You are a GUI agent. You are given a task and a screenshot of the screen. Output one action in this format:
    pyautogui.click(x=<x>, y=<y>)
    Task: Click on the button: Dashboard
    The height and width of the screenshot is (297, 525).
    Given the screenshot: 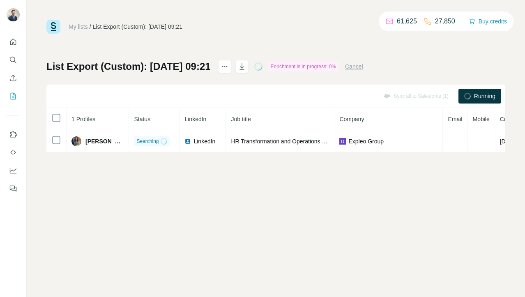 What is the action you would take?
    pyautogui.click(x=13, y=171)
    